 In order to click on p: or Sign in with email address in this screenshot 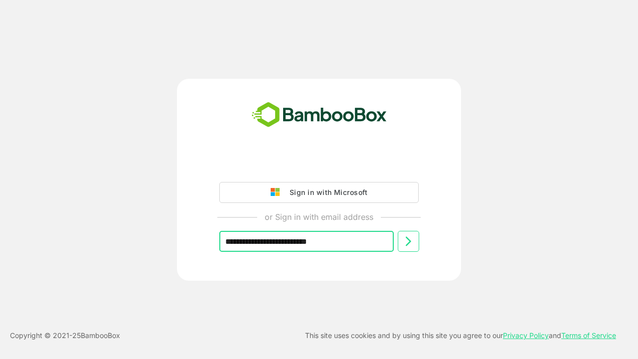, I will do `click(319, 217)`.